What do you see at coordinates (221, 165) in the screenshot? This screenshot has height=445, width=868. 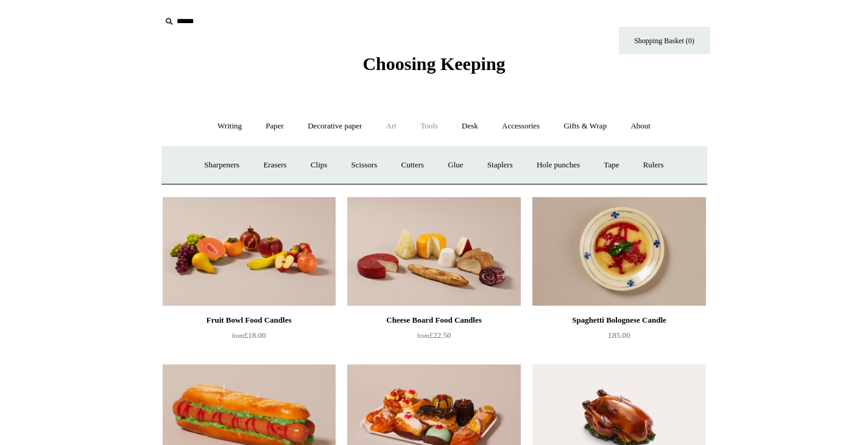 I see `a: Sharpeners` at bounding box center [221, 165].